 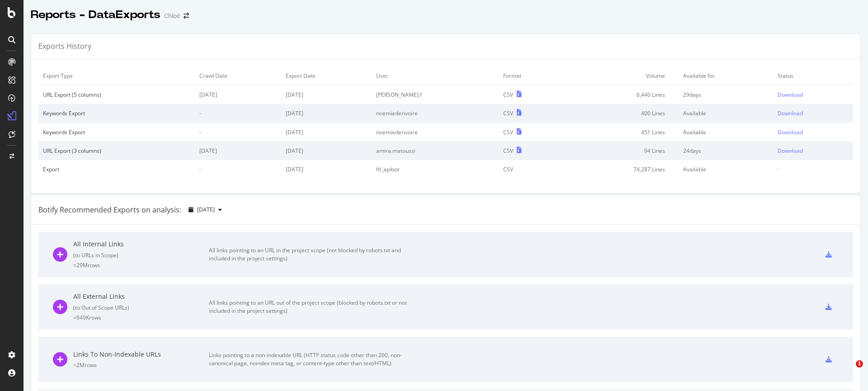 I want to click on div: URL Export (5 columns), so click(x=117, y=94).